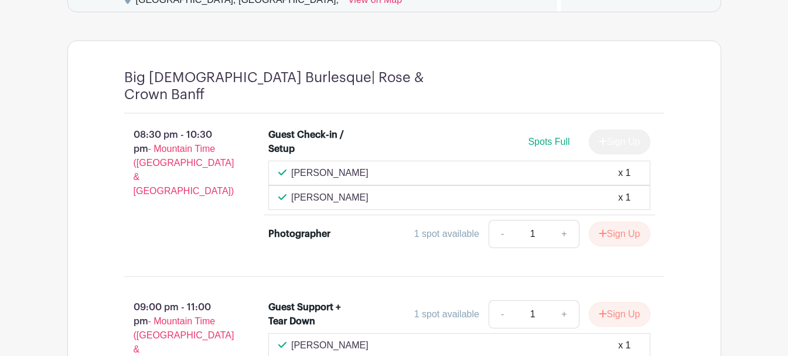  What do you see at coordinates (299, 234) in the screenshot?
I see `div: Photographer` at bounding box center [299, 234].